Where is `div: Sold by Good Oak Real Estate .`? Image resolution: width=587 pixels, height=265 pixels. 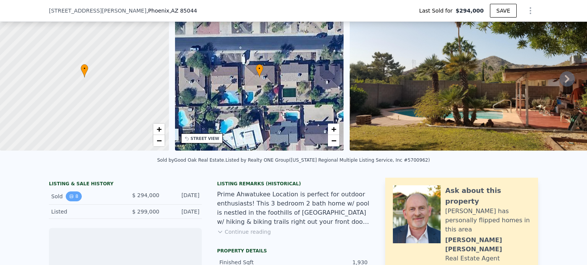 div: Sold by Good Oak Real Estate . is located at coordinates (191, 160).